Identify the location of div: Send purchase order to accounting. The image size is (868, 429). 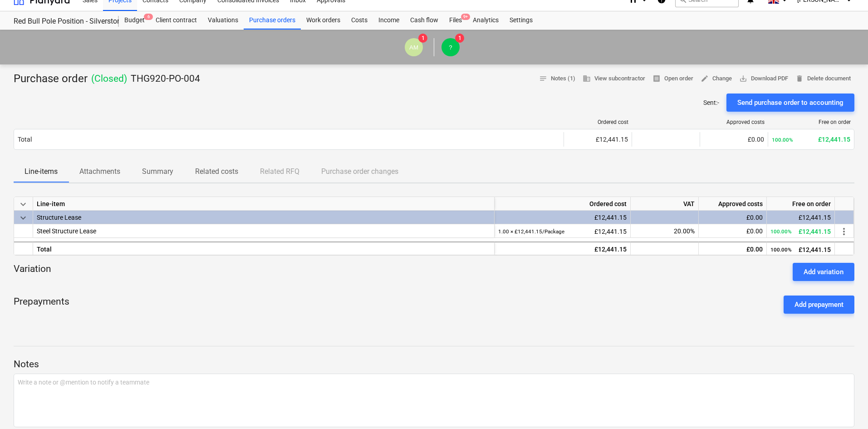
(790, 102).